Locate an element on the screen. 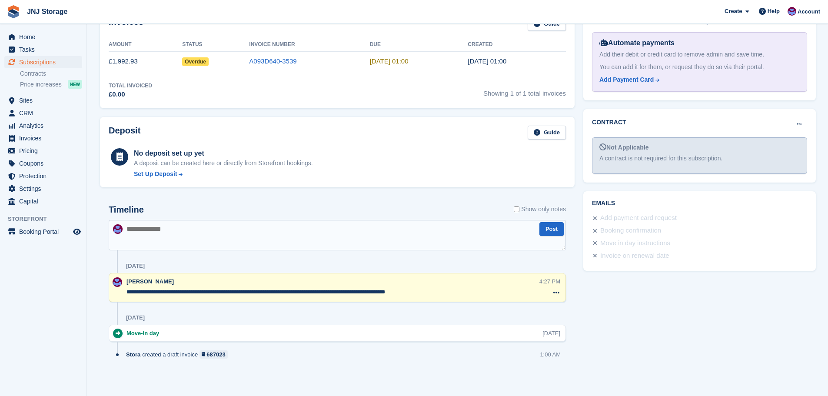  div: A contract is not required for this subscription. is located at coordinates (699, 158).